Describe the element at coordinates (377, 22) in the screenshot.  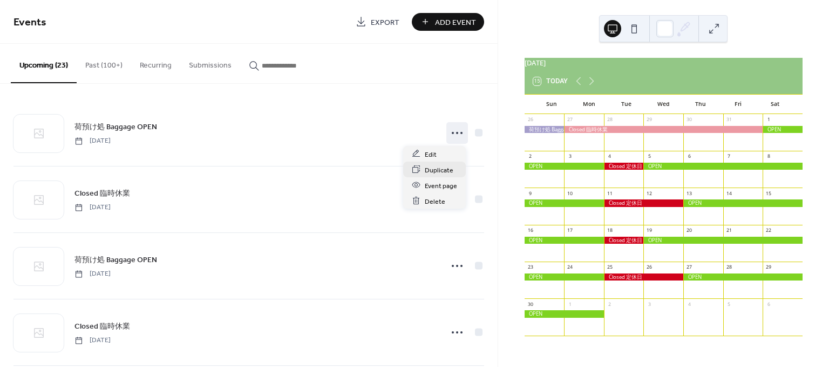
I see `a: Export` at that location.